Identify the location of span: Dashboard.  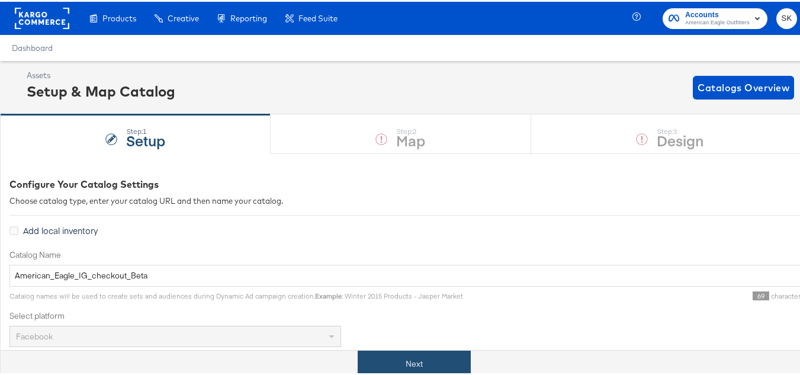
(32, 46).